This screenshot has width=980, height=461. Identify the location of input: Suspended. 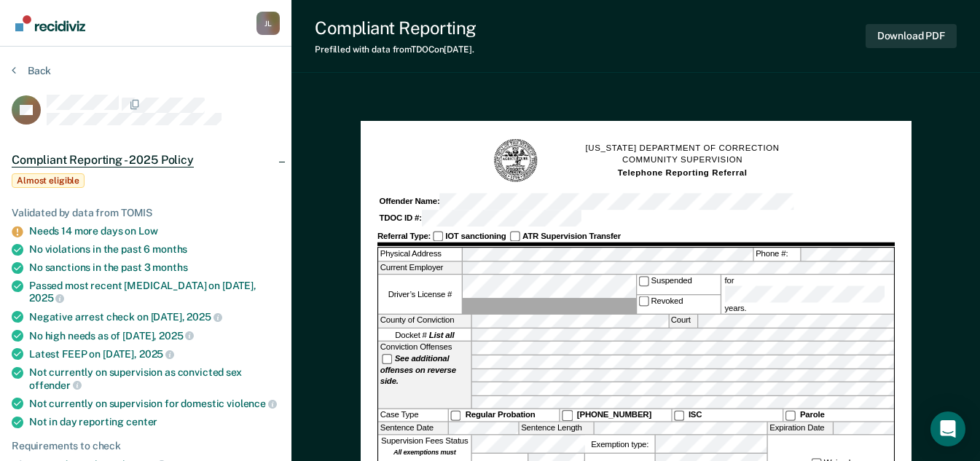
(644, 281).